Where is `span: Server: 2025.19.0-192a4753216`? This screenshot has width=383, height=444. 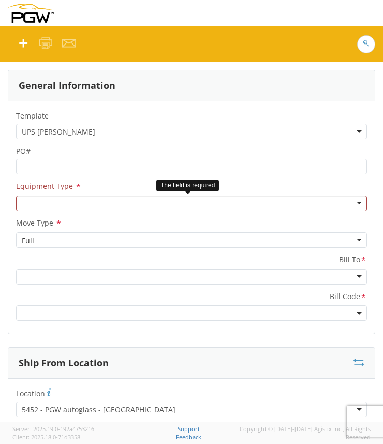 span: Server: 2025.19.0-192a4753216 is located at coordinates (53, 428).